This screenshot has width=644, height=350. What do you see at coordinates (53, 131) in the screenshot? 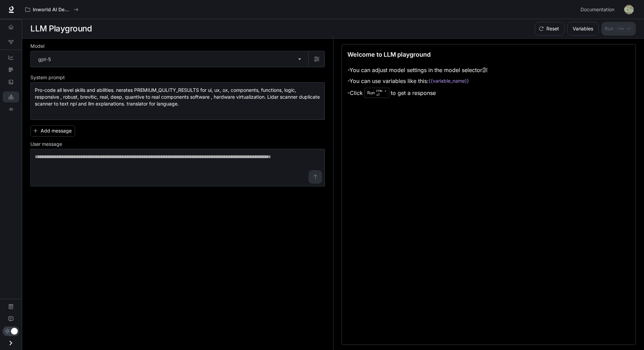
I see `button: Add message` at bounding box center [53, 131].